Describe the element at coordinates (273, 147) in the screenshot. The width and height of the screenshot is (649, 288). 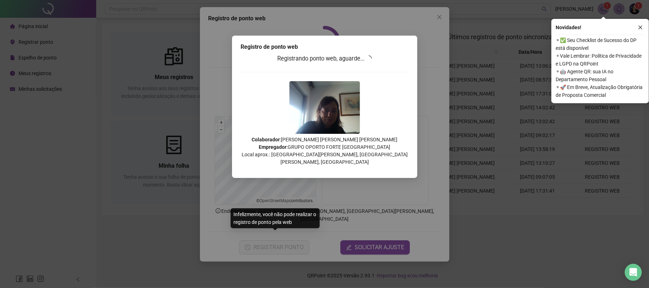
I see `strong: Empregador` at that location.